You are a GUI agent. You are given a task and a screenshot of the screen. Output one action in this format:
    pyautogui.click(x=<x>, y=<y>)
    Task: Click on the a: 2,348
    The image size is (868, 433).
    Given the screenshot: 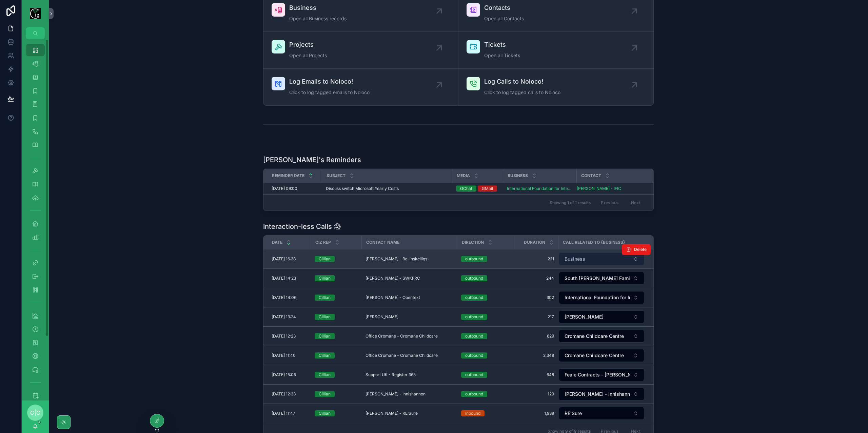 What is the action you would take?
    pyautogui.click(x=536, y=356)
    